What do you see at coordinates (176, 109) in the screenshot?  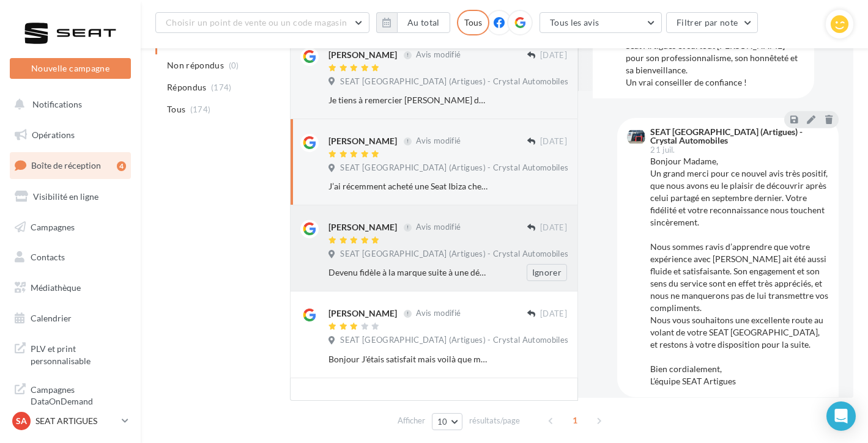 I see `span: Tous` at bounding box center [176, 109].